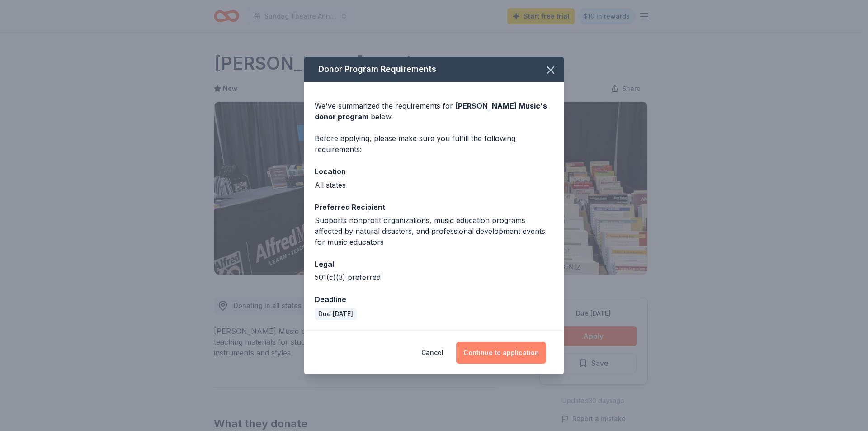  I want to click on button: Continue to application, so click(501, 353).